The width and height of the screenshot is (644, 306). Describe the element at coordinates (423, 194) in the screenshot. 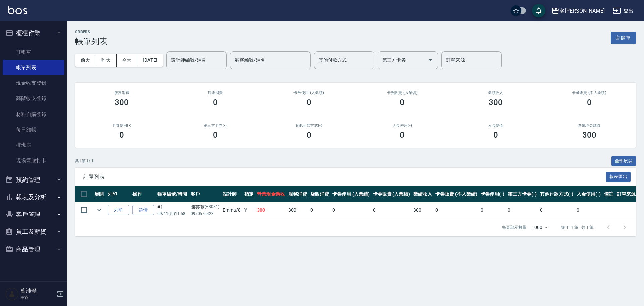

I see `th: 業績收入` at that location.